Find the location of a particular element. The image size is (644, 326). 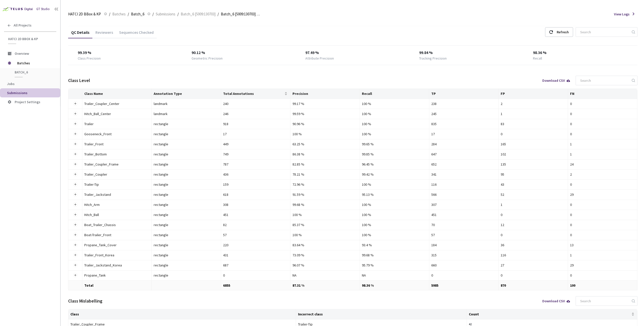

div: 135 is located at coordinates (533, 164).